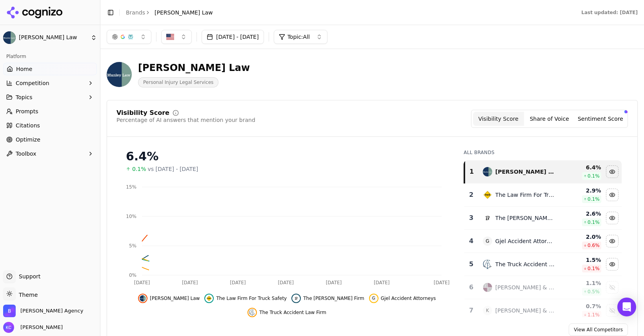 The height and width of the screenshot is (336, 644). What do you see at coordinates (52, 311) in the screenshot?
I see `span: Bob Agency` at bounding box center [52, 311].